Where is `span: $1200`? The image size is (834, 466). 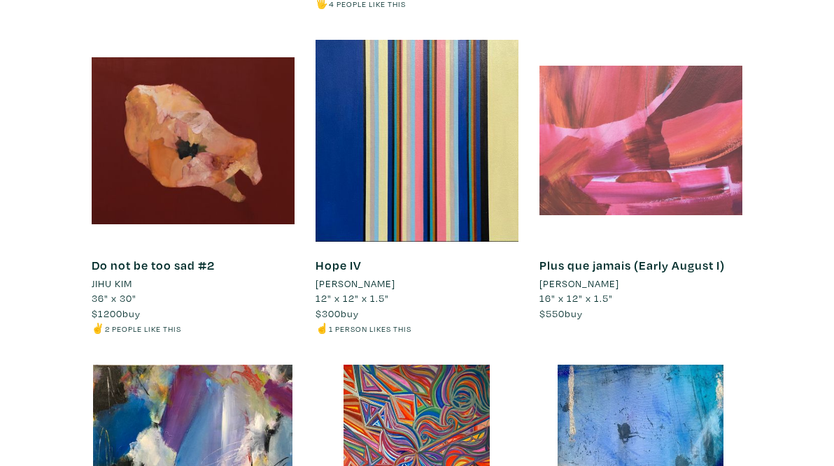
span: $1200 is located at coordinates (107, 313).